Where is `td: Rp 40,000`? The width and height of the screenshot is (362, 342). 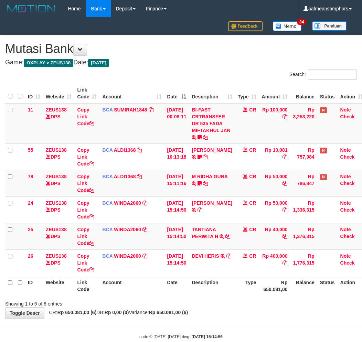
td: Rp 40,000 is located at coordinates (275, 236).